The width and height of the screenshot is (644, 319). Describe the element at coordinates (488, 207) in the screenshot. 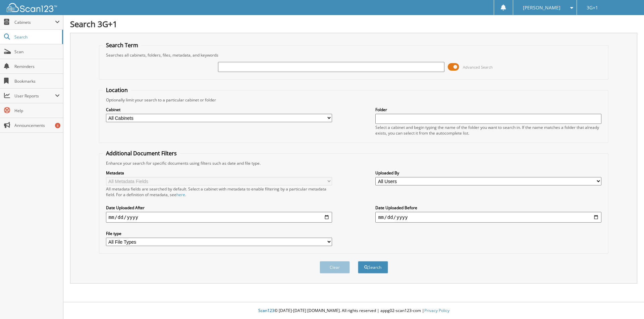

I see `label: Date Uploaded Before` at that location.